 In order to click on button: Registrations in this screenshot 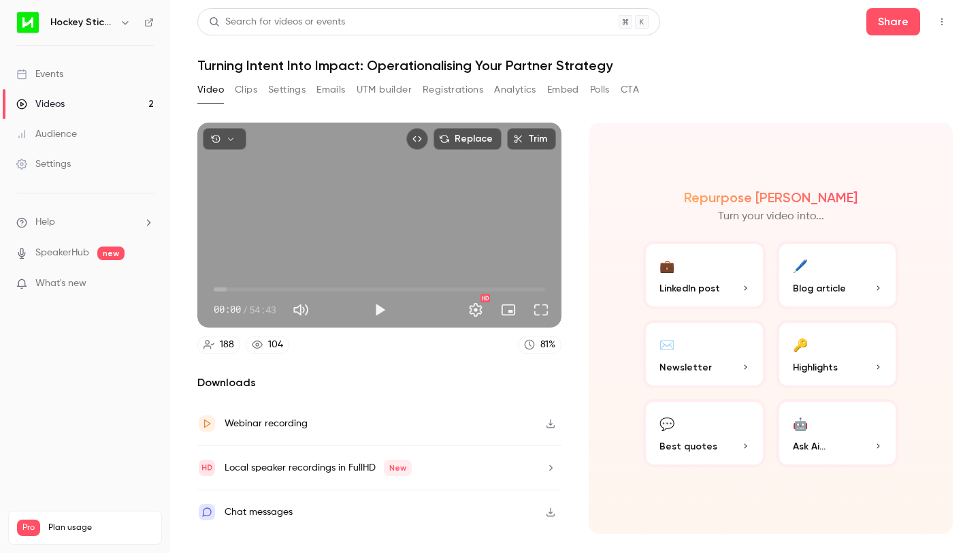, I will do `click(452, 90)`.